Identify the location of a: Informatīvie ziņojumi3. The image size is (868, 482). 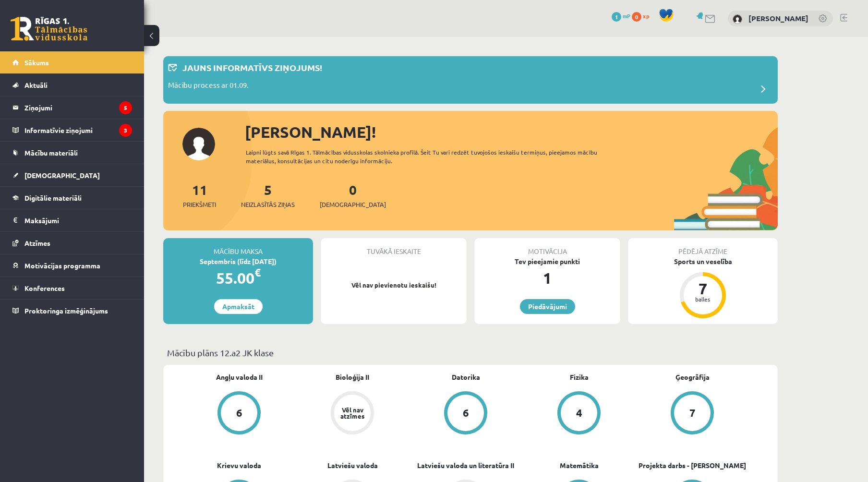
(72, 131).